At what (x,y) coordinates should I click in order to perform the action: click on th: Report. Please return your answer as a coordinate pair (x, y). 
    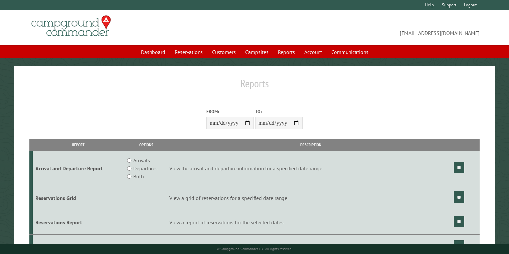
    Looking at the image, I should click on (78, 145).